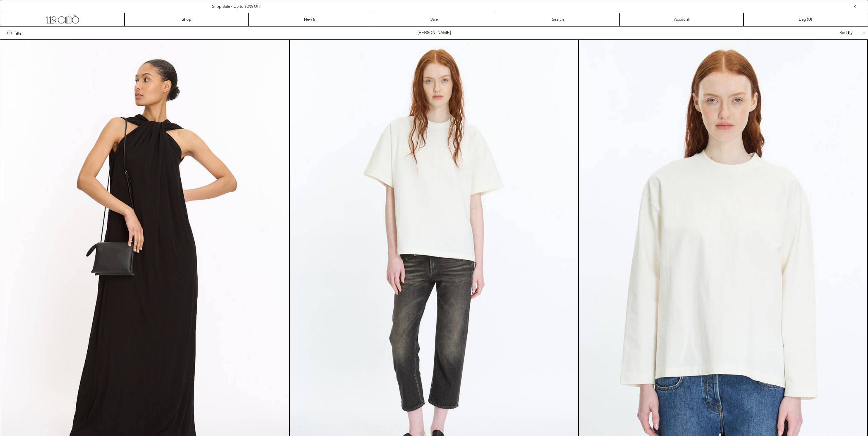 The height and width of the screenshot is (436, 868). I want to click on a: New In, so click(310, 20).